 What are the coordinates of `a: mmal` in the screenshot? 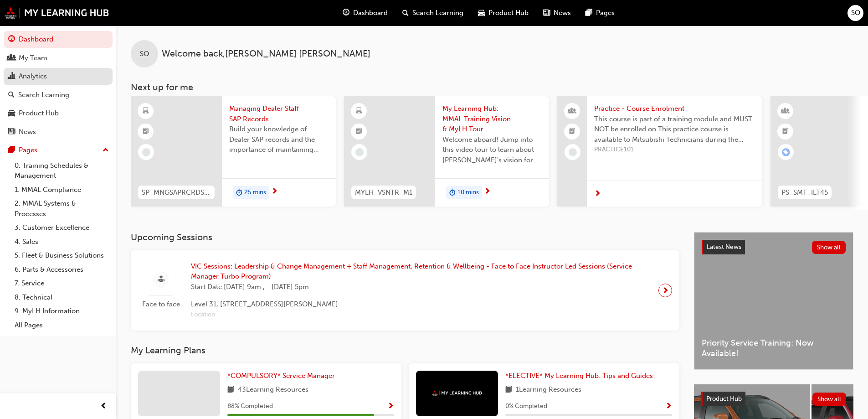 It's located at (57, 13).